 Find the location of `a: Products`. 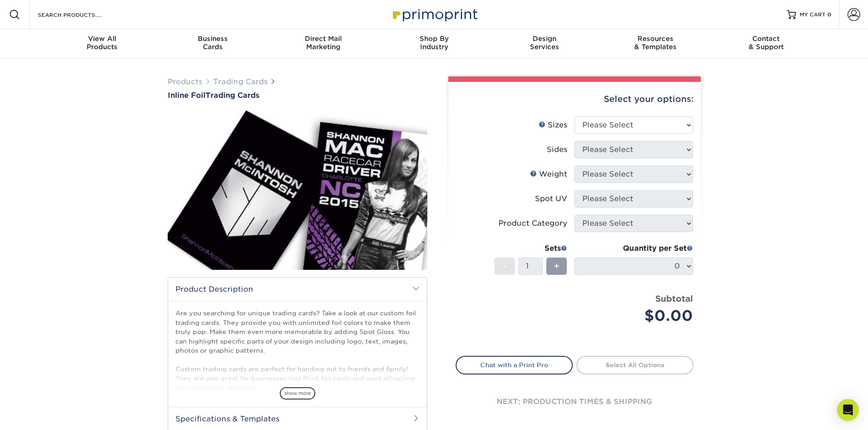

a: Products is located at coordinates (185, 82).